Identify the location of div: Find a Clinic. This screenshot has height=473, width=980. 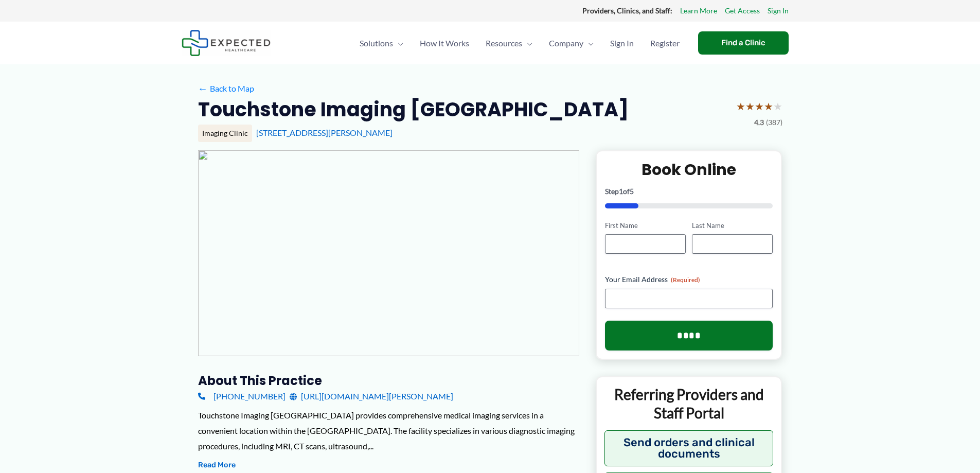
(743, 43).